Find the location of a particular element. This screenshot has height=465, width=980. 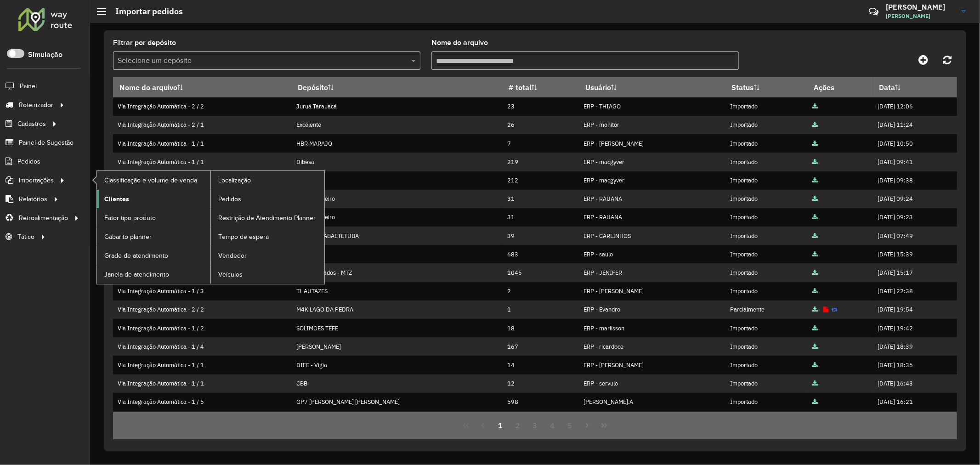

td: ERP - ricardoce is located at coordinates (652, 347).